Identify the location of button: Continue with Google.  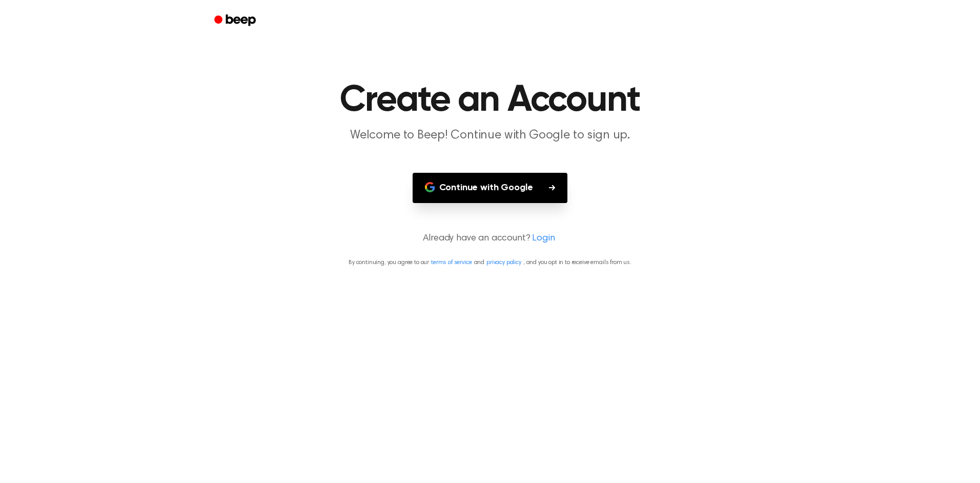
(490, 188).